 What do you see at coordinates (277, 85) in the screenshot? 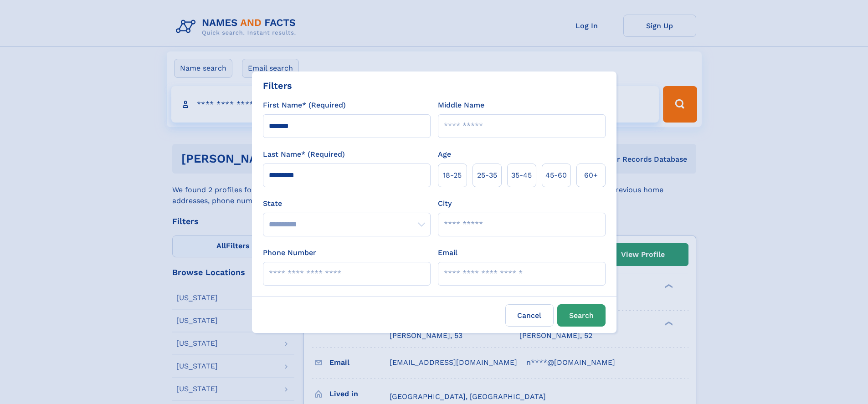
I see `div: Filters` at bounding box center [277, 85].